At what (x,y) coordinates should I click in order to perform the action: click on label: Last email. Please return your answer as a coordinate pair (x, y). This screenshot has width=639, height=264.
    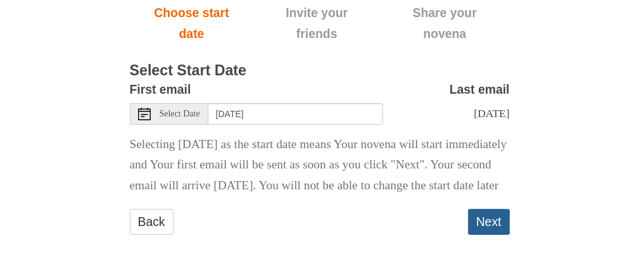
    Looking at the image, I should click on (479, 89).